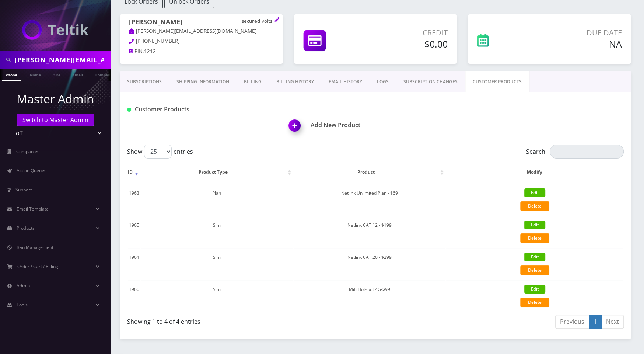 The image size is (644, 354). Describe the element at coordinates (36, 74) in the screenshot. I see `a: Name` at that location.